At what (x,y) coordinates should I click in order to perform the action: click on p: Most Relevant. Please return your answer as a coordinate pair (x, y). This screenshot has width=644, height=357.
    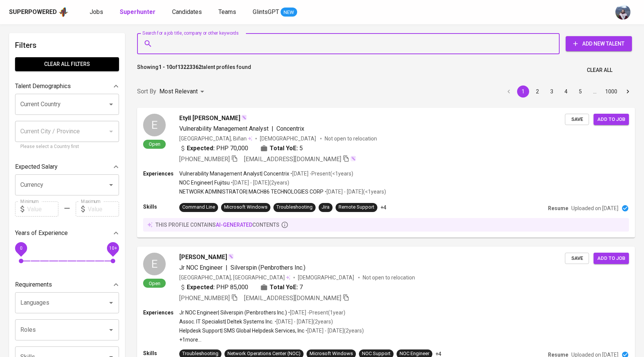
    Looking at the image, I should click on (178, 92).